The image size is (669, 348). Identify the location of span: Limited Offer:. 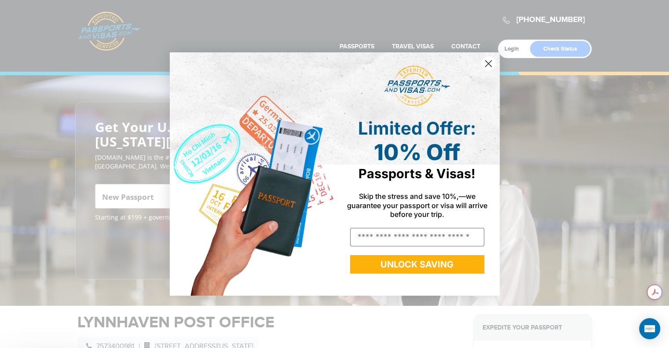
(417, 128).